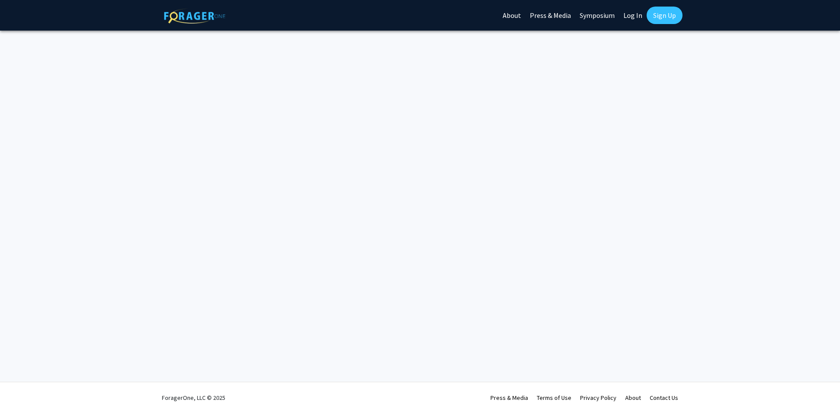 The image size is (840, 413). What do you see at coordinates (664, 15) in the screenshot?
I see `a: Sign Up` at bounding box center [664, 15].